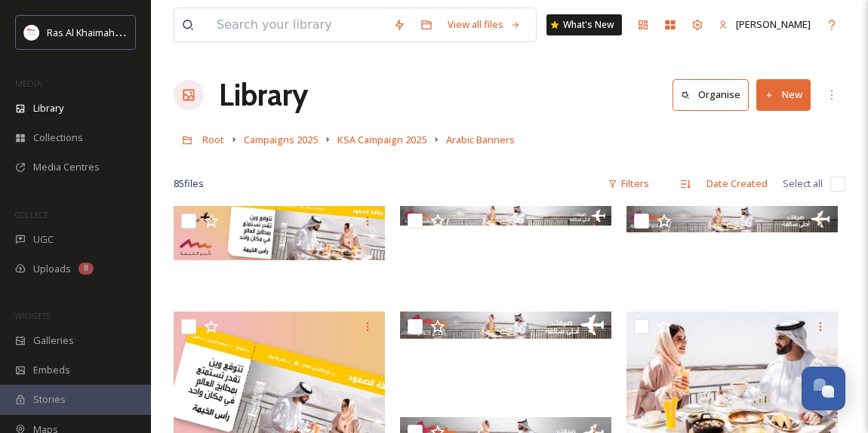  What do you see at coordinates (714, 95) in the screenshot?
I see `a: Organise` at bounding box center [714, 95].